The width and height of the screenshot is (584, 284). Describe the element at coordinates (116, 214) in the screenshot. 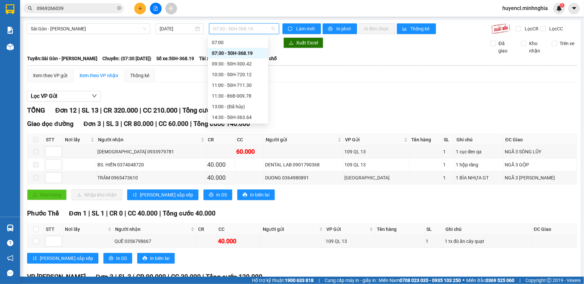

I see `span: CR 0` at that location.